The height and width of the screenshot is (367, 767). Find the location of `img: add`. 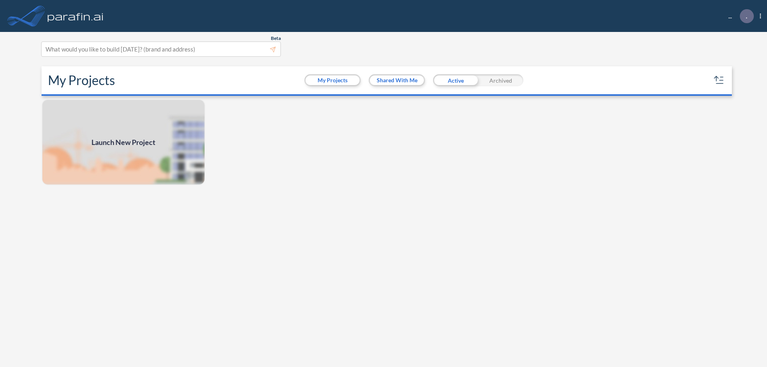

img: add is located at coordinates (123, 142).